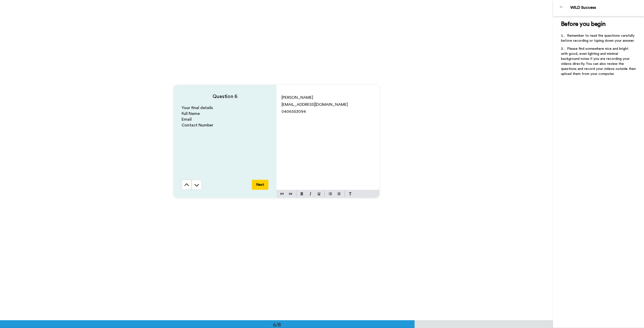  What do you see at coordinates (350, 194) in the screenshot?
I see `img: clear-format.svg` at bounding box center [350, 194].